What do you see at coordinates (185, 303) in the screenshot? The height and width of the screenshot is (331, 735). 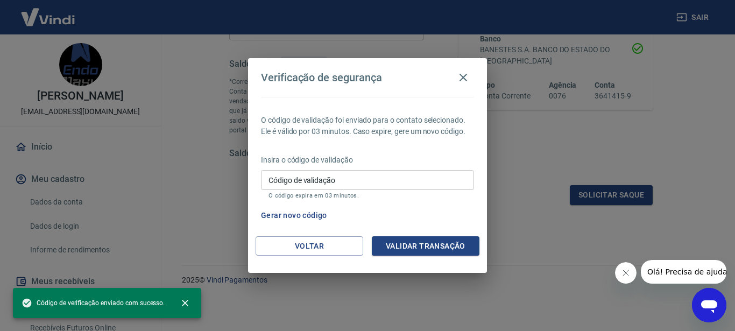 I see `button: close` at bounding box center [185, 303].